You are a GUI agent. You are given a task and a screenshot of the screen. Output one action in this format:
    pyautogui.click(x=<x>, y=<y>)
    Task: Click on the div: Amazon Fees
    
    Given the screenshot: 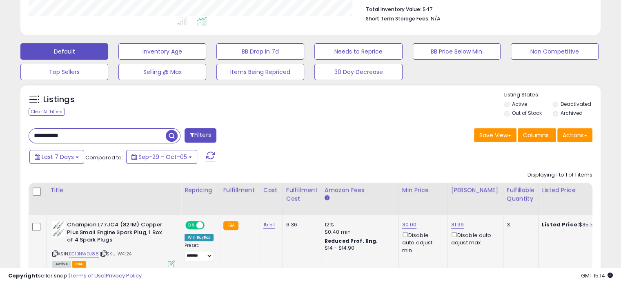 What is the action you would take?
    pyautogui.click(x=360, y=190)
    